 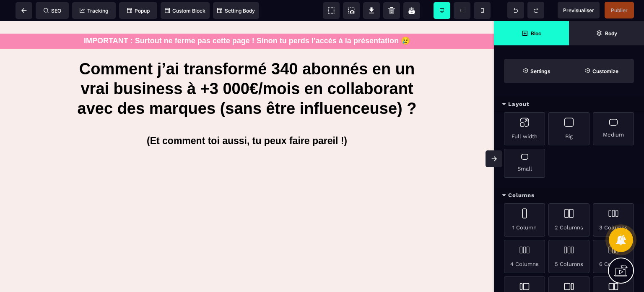 What do you see at coordinates (613, 256) in the screenshot?
I see `div: 6 Columns` at bounding box center [613, 256].